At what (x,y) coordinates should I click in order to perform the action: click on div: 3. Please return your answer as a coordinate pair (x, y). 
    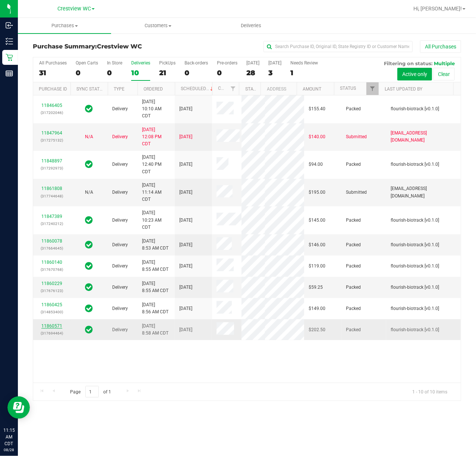
    Looking at the image, I should click on (275, 72).